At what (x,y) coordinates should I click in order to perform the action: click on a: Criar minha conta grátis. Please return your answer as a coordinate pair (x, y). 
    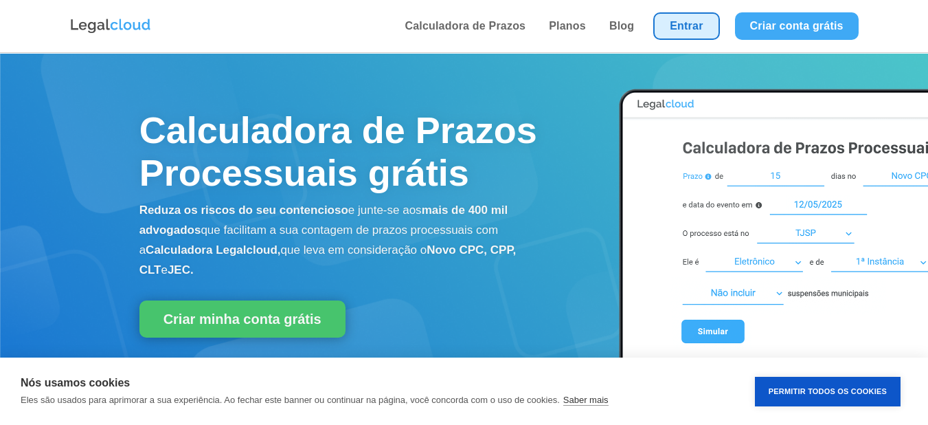
    Looking at the image, I should click on (243, 319).